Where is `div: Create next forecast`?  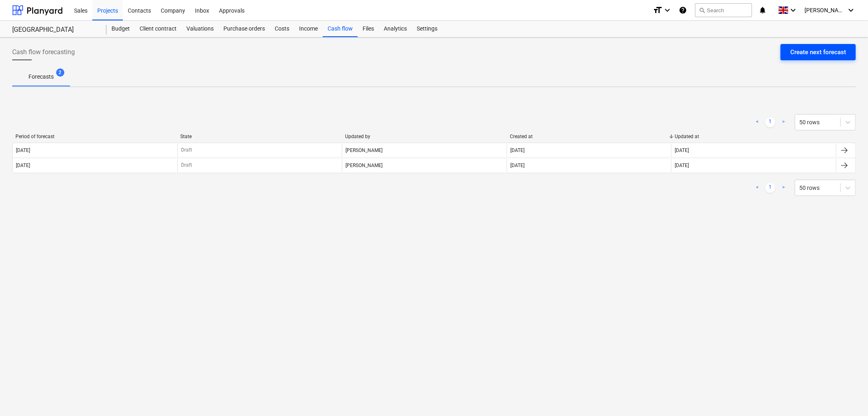
div: Create next forecast is located at coordinates (818, 52).